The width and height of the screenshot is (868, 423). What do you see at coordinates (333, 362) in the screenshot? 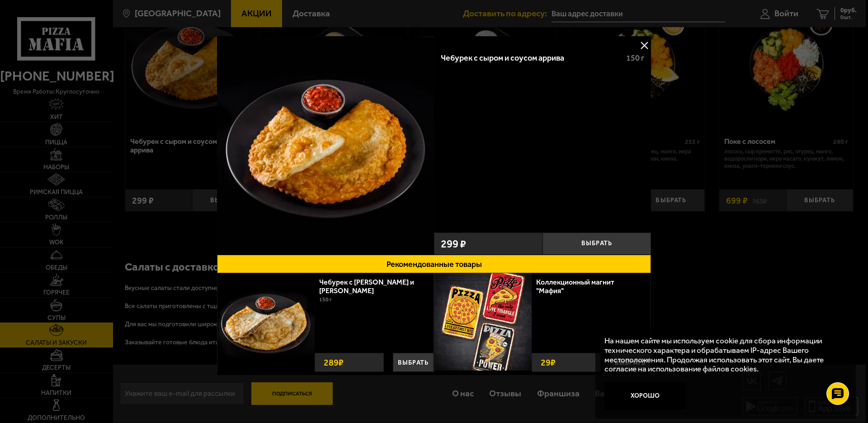
I see `strong: 289 ₽` at bounding box center [333, 362].